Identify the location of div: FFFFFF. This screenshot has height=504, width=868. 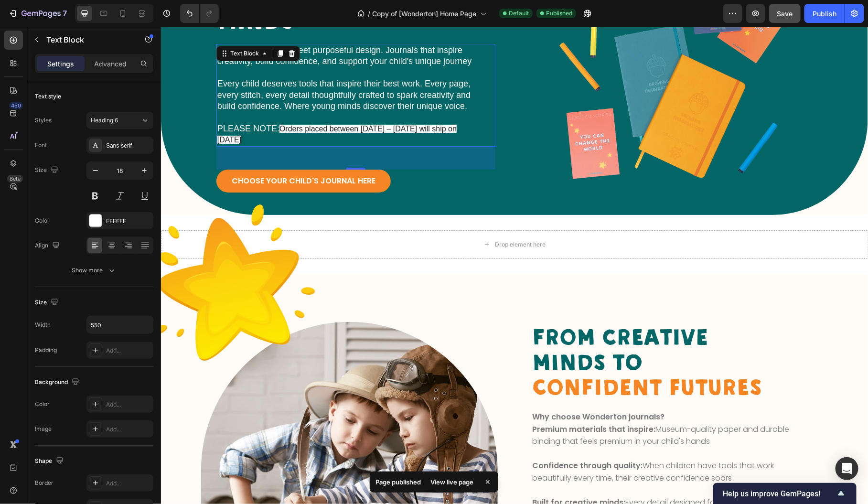
(129, 221).